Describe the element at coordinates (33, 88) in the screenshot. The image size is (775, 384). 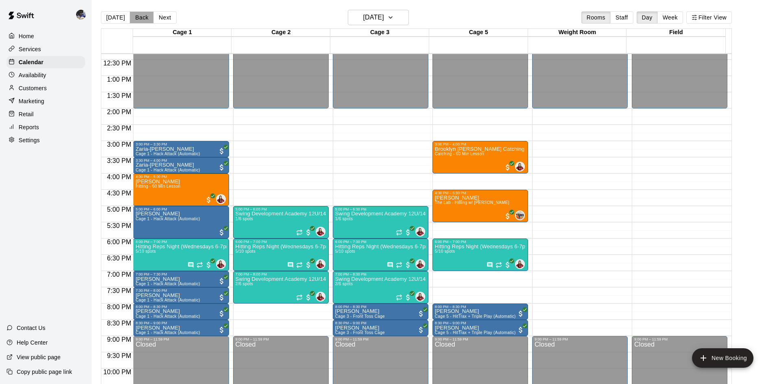
I see `p: Customers` at that location.